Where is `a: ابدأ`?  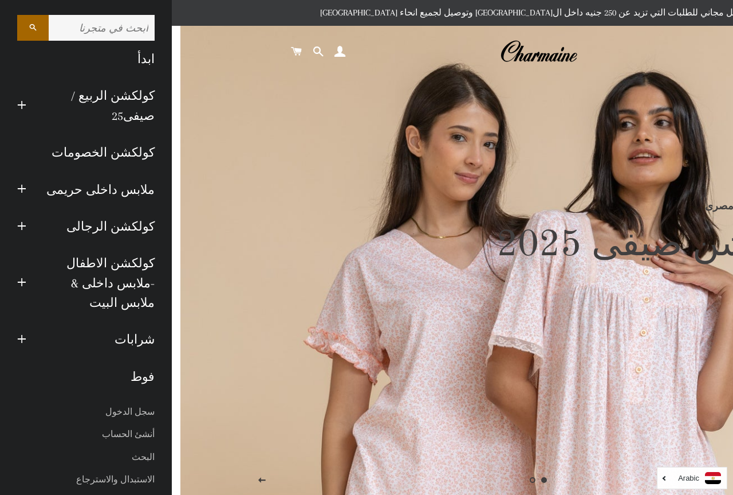 a: ابدأ is located at coordinates (86, 59).